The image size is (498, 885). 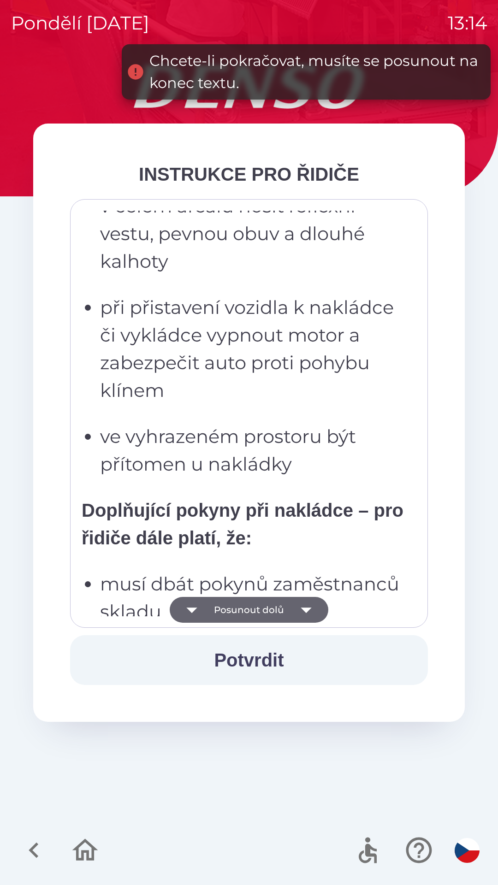 I want to click on button: Posunout dolů, so click(x=249, y=610).